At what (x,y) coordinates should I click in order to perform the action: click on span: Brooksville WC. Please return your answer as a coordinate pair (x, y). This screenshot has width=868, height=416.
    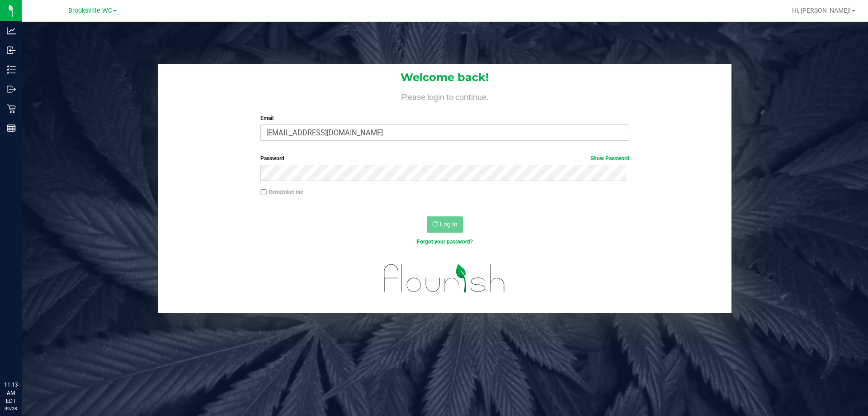
    Looking at the image, I should click on (90, 10).